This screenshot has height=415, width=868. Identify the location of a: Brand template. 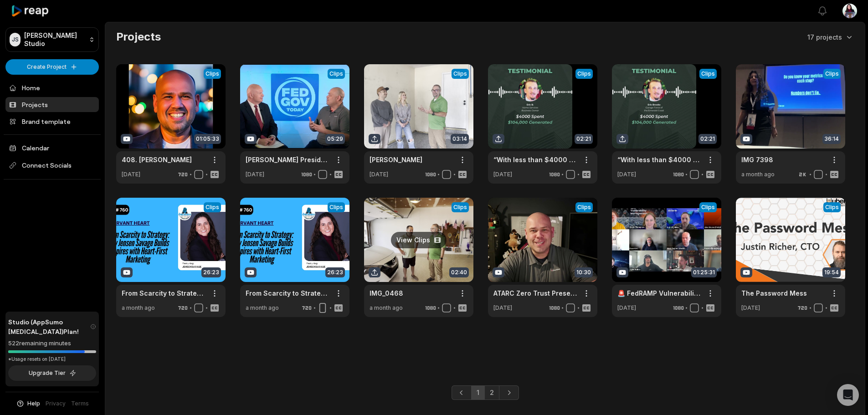
(52, 121).